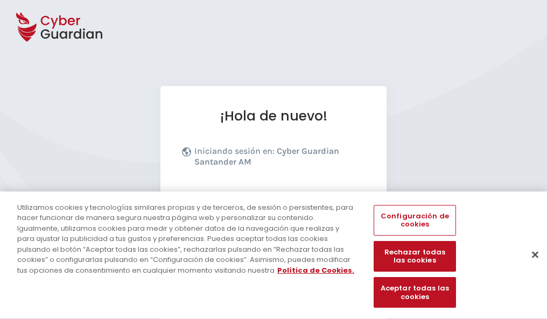 The width and height of the screenshot is (547, 319). What do you see at coordinates (535, 255) in the screenshot?
I see `button: Cerrar` at bounding box center [535, 255].